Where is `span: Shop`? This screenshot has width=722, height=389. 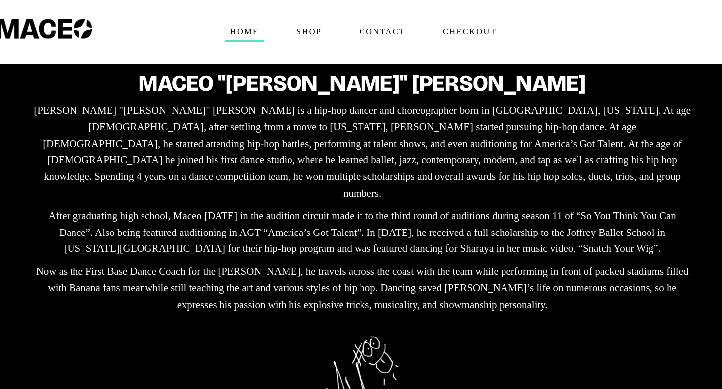
span: Shop is located at coordinates (315, 27).